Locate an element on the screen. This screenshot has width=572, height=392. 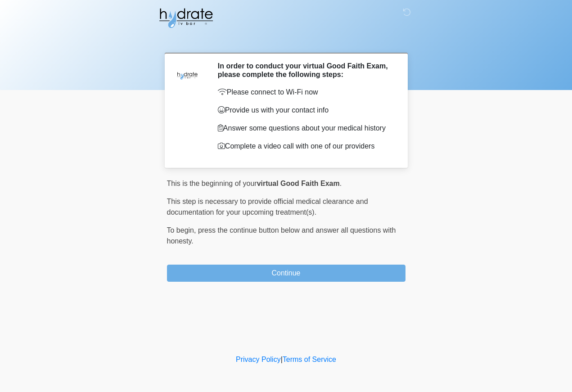
strong: virtual Good Faith Exam is located at coordinates (299, 183).